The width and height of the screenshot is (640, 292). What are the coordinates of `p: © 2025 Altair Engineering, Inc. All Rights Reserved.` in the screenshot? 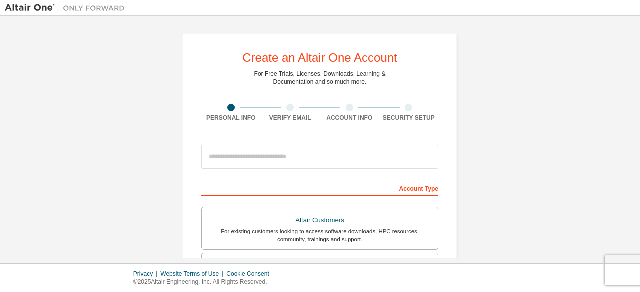 It's located at (204, 282).